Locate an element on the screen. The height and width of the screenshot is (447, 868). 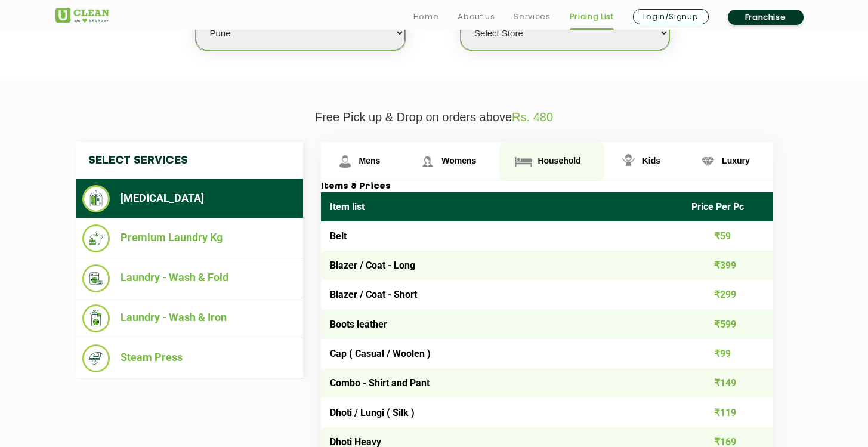
img: Mens is located at coordinates (344, 161).